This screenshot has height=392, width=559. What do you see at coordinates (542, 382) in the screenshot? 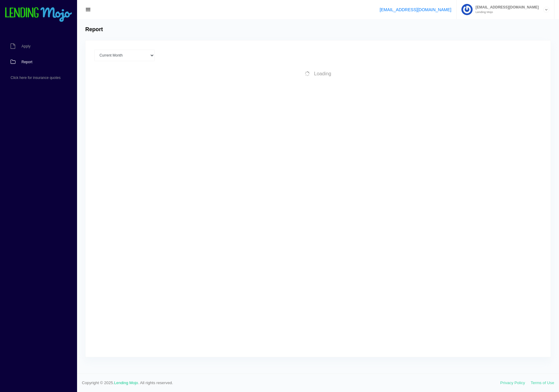
I see `a: Terms of Use` at bounding box center [542, 382].